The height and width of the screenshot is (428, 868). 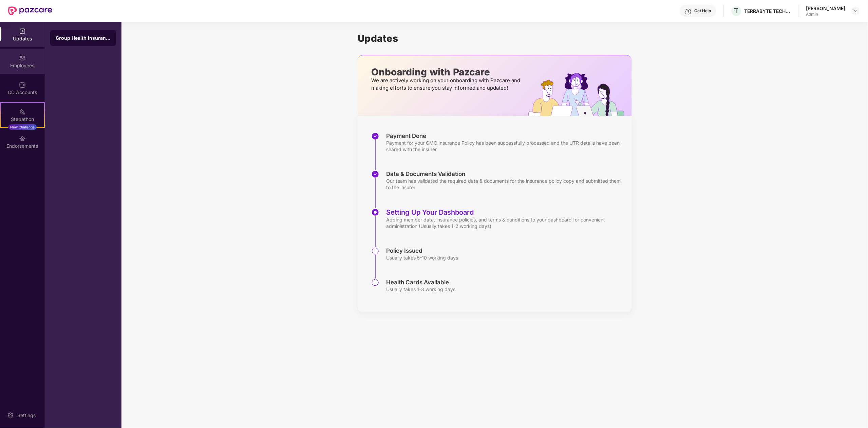 I want to click on div: Payment for your GMC Insurance Policy has been successfully processed and the UTR details have be..., so click(x=506, y=146).